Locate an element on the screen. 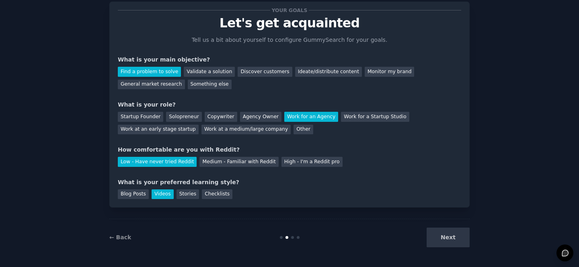 This screenshot has width=579, height=267. div: Monitor my brand is located at coordinates (389, 72).